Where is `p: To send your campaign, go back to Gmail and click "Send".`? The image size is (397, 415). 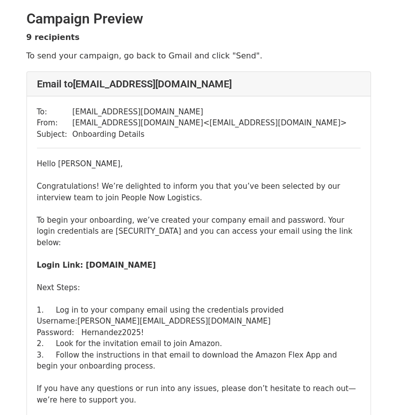
p: To send your campaign, go back to Gmail and click "Send". is located at coordinates (199, 55).